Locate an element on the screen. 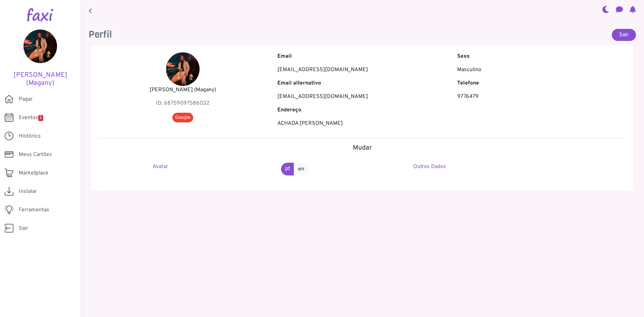  span: Histórico is located at coordinates (30, 136).